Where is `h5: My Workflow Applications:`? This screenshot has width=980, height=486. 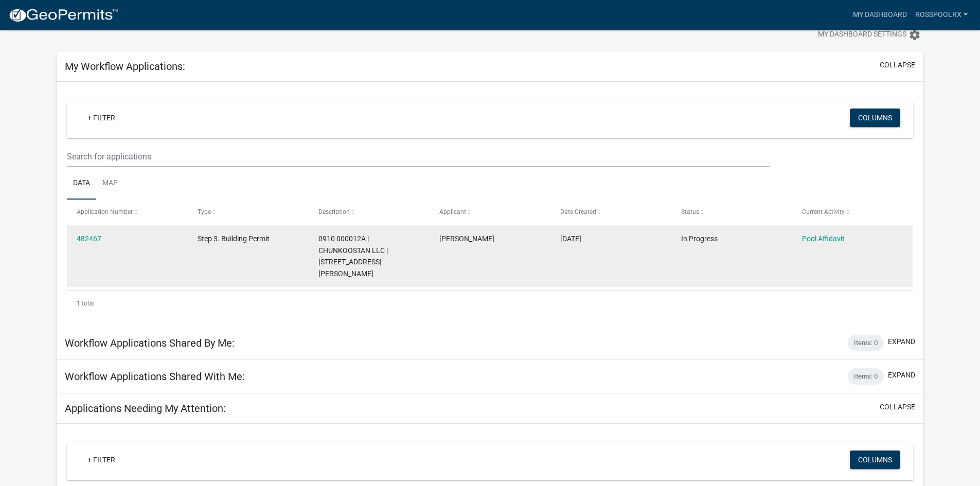 h5: My Workflow Applications: is located at coordinates (125, 67).